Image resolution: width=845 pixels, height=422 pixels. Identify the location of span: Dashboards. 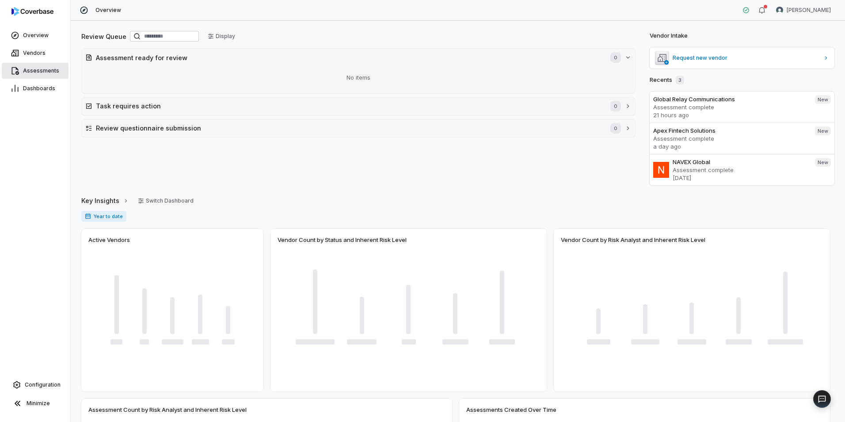
(39, 88).